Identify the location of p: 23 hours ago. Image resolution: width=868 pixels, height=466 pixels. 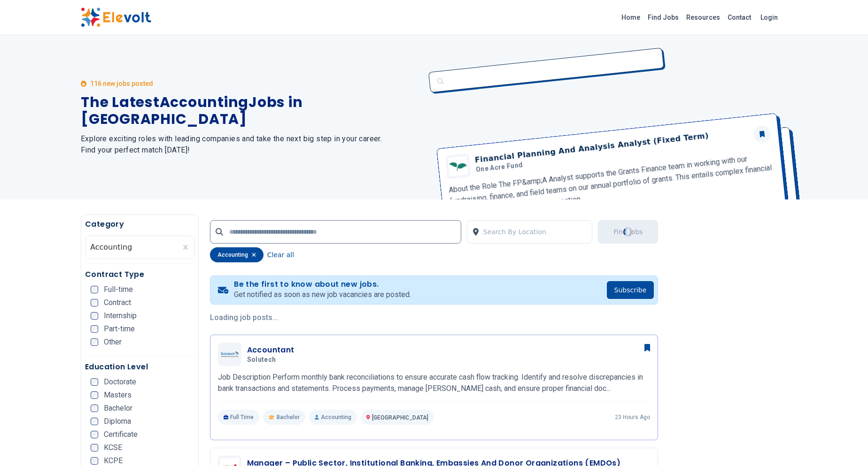
(632, 417).